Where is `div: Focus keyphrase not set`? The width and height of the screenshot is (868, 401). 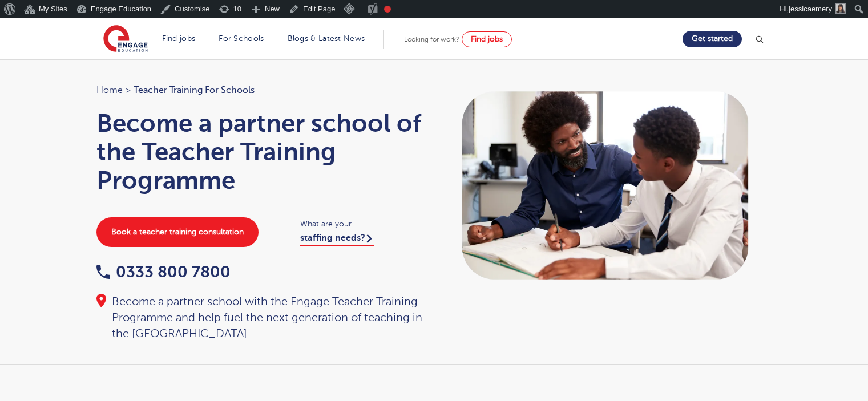 div: Focus keyphrase not set is located at coordinates (387, 9).